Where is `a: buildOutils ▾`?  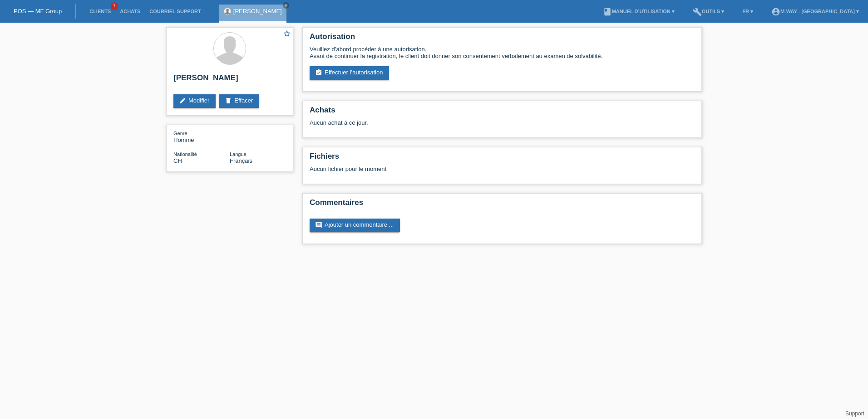
a: buildOutils ▾ is located at coordinates (708, 12).